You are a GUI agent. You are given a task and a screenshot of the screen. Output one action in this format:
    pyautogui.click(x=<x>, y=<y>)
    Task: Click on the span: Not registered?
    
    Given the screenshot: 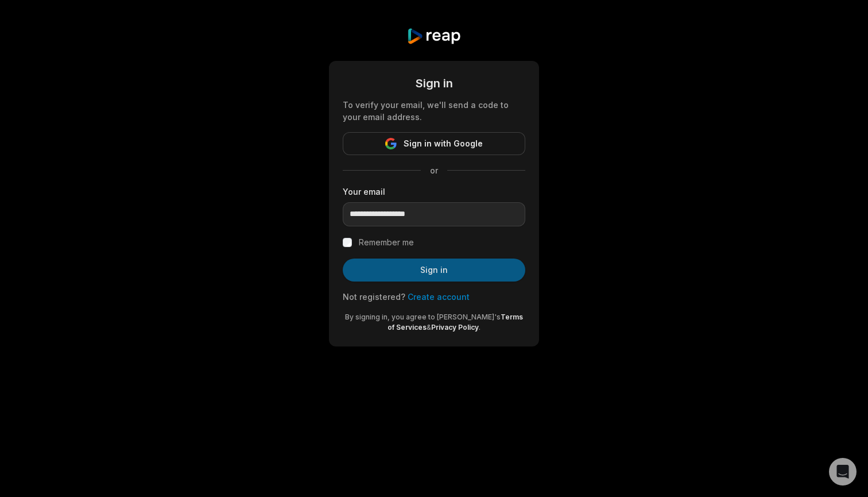 What is the action you would take?
    pyautogui.click(x=374, y=297)
    